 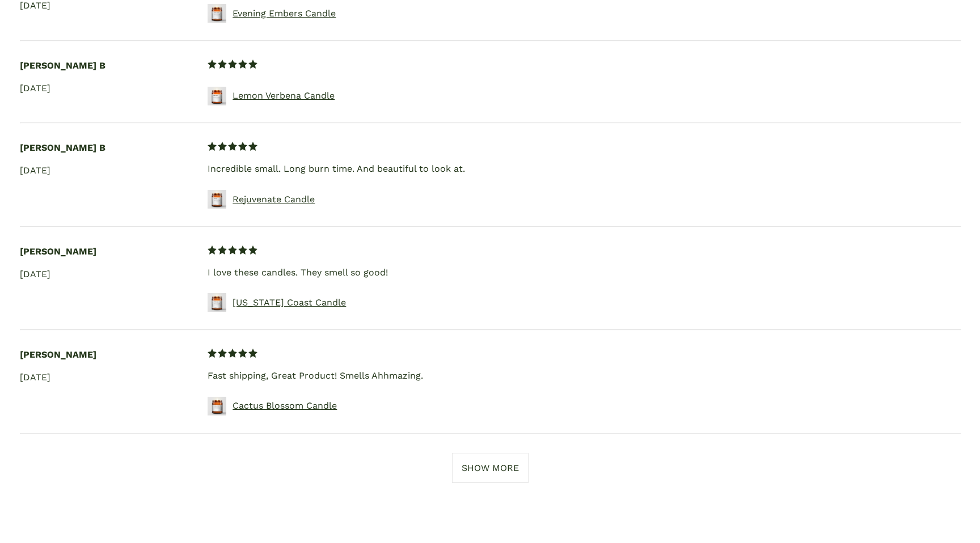 I want to click on dd: Incredible small. Long burn time. And beautiful to look at., so click(x=583, y=169).